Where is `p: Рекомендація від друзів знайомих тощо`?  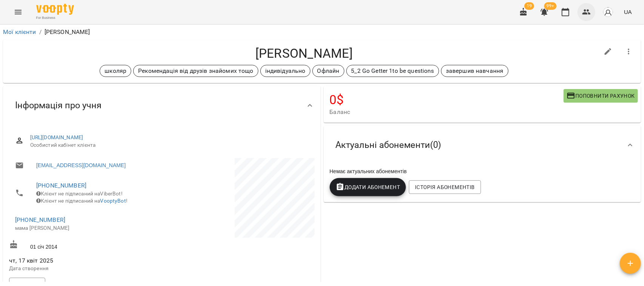 p: Рекомендація від друзів знайомих тощо is located at coordinates (196, 71).